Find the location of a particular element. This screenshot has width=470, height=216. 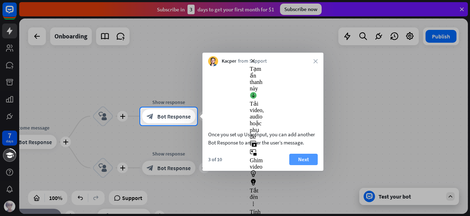

span: Bot Response is located at coordinates (174, 116).